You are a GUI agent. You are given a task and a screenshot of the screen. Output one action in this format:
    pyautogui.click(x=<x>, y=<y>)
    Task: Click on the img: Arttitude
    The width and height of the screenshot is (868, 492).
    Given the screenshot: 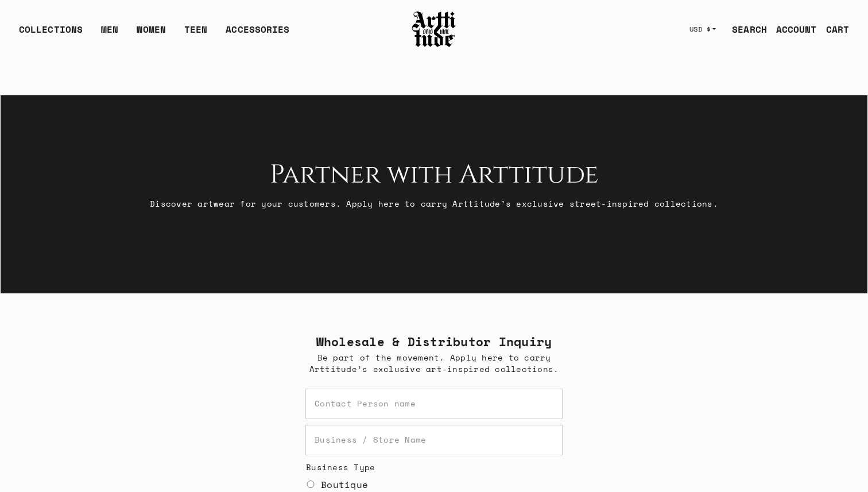 What is the action you would take?
    pyautogui.click(x=434, y=29)
    